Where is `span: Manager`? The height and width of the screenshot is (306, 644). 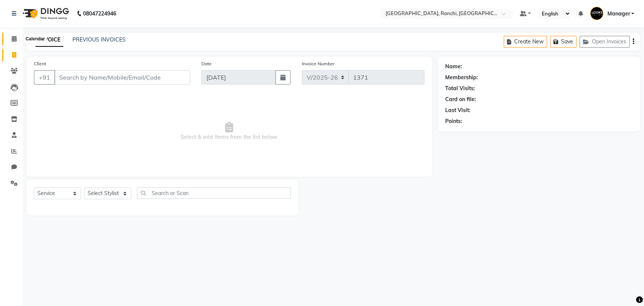 span: Manager is located at coordinates (618, 13).